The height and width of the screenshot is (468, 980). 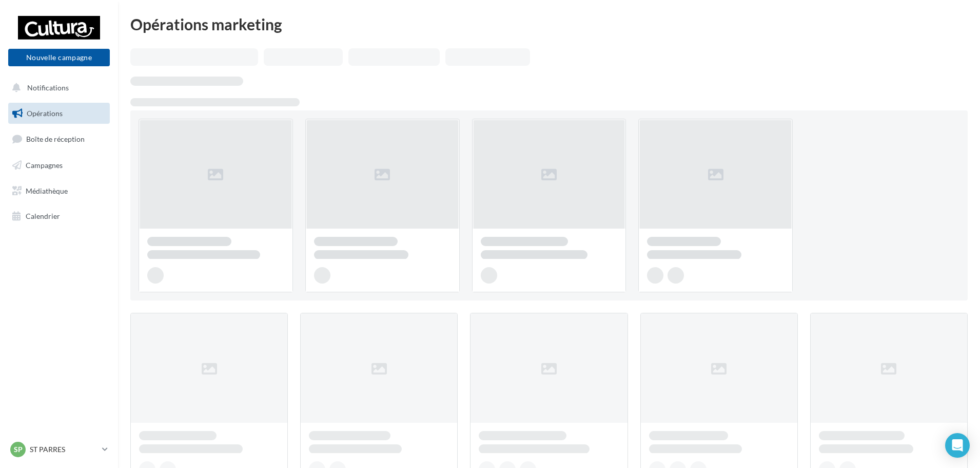 I want to click on a: Campagnes, so click(x=59, y=165).